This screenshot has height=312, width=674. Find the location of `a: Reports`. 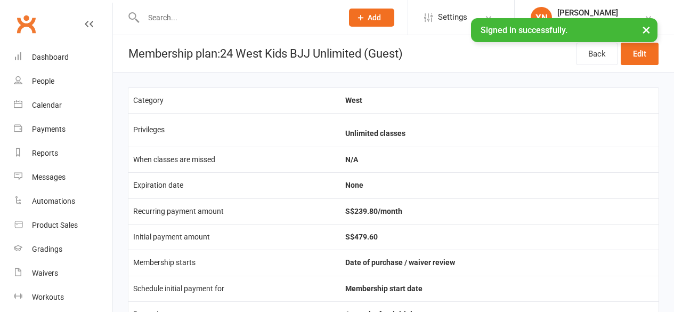

a: Reports is located at coordinates (63, 153).